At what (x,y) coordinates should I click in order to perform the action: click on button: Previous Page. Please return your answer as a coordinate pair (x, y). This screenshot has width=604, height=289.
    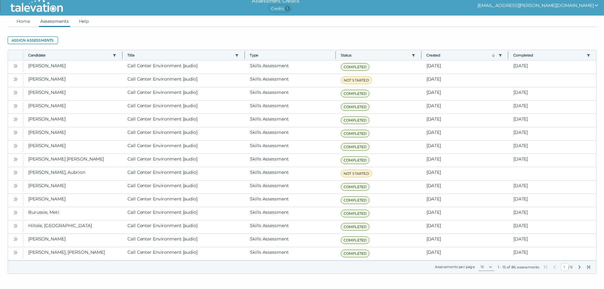
    Looking at the image, I should click on (555, 267).